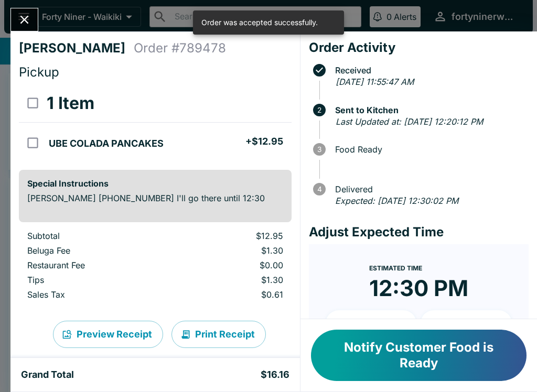 The height and width of the screenshot is (392, 537). I want to click on span: Received, so click(429, 70).